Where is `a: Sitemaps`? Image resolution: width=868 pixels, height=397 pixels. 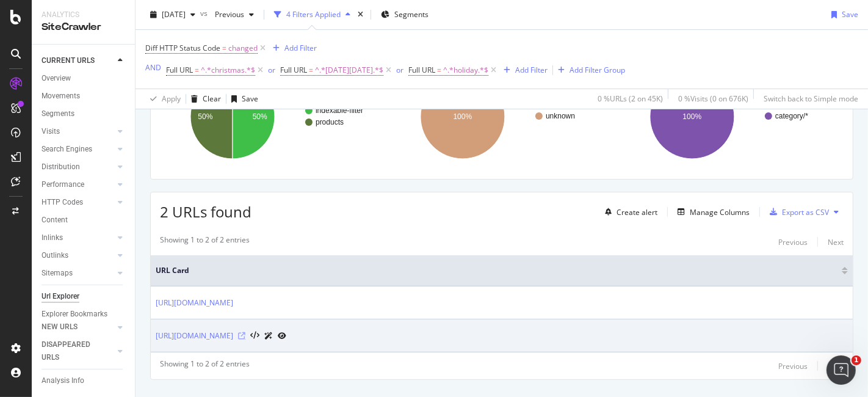 a: Sitemaps is located at coordinates (78, 273).